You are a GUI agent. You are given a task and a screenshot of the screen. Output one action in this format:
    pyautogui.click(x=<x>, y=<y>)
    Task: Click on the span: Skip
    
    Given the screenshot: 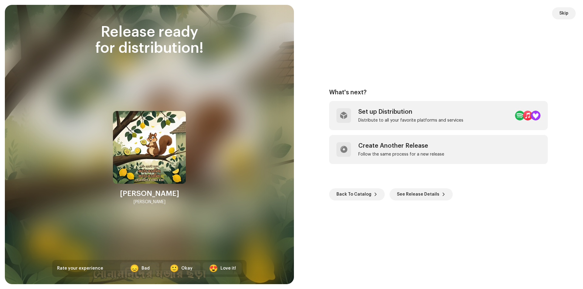 What is the action you would take?
    pyautogui.click(x=564, y=13)
    